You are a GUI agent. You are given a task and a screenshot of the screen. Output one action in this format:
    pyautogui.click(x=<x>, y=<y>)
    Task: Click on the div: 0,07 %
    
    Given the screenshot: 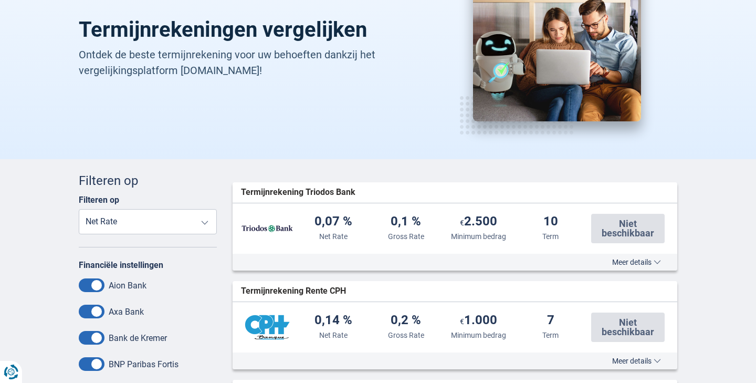 What is the action you would take?
    pyautogui.click(x=334, y=222)
    